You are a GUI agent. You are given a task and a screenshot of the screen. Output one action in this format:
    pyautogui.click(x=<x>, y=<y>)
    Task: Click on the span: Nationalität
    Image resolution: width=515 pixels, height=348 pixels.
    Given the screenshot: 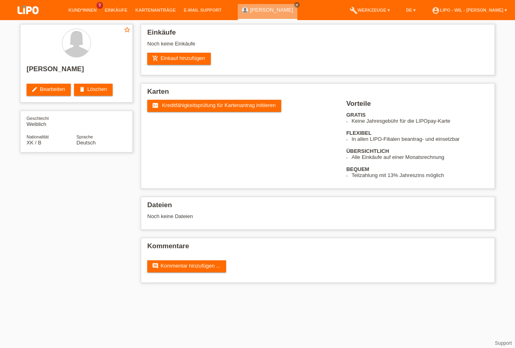 What is the action you would take?
    pyautogui.click(x=37, y=137)
    